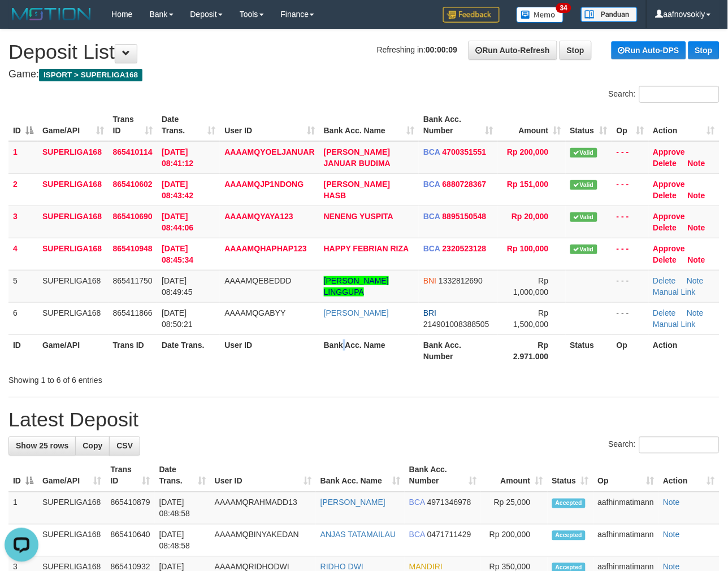 The width and height of the screenshot is (728, 571). What do you see at coordinates (514, 541) in the screenshot?
I see `td: Rp 200,000` at bounding box center [514, 541].